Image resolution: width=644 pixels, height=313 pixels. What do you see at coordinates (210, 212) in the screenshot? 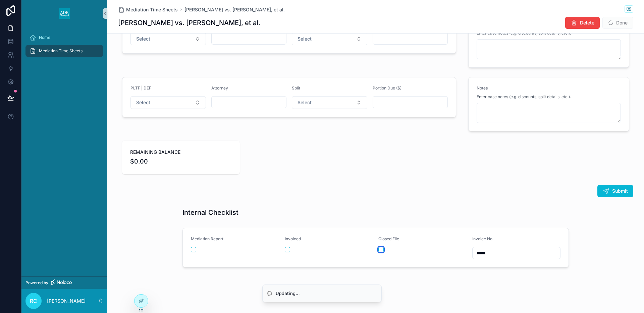
I see `h1: Internal Checklist` at bounding box center [210, 212].